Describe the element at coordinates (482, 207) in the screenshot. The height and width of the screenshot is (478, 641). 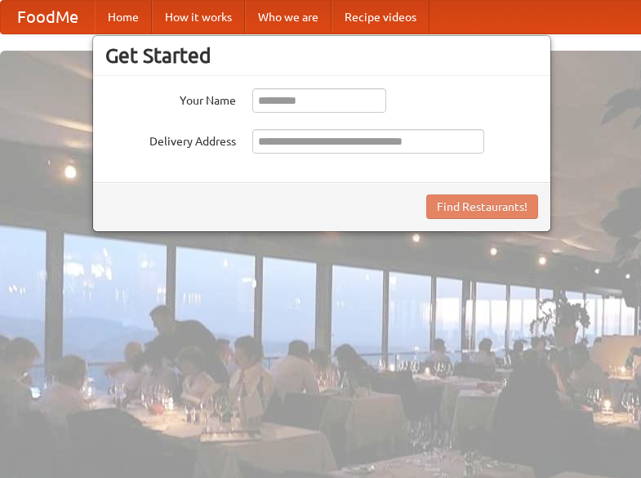
I see `button: Find Restaurants!` at that location.